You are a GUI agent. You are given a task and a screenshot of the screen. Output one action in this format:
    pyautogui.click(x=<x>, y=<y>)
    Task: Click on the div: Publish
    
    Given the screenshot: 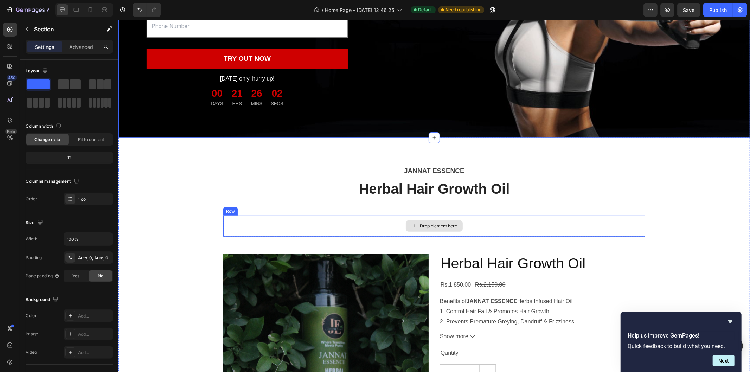 What is the action you would take?
    pyautogui.click(x=718, y=10)
    